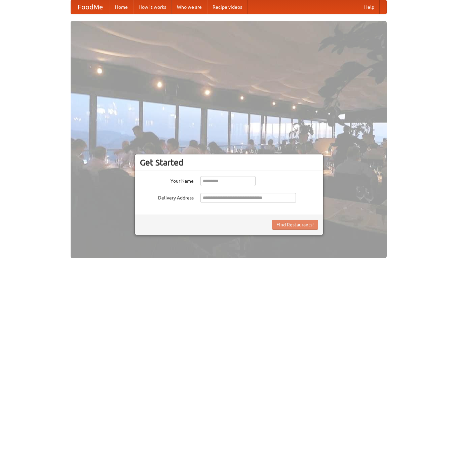  Describe the element at coordinates (295, 225) in the screenshot. I see `button: Find Restaurants!` at that location.